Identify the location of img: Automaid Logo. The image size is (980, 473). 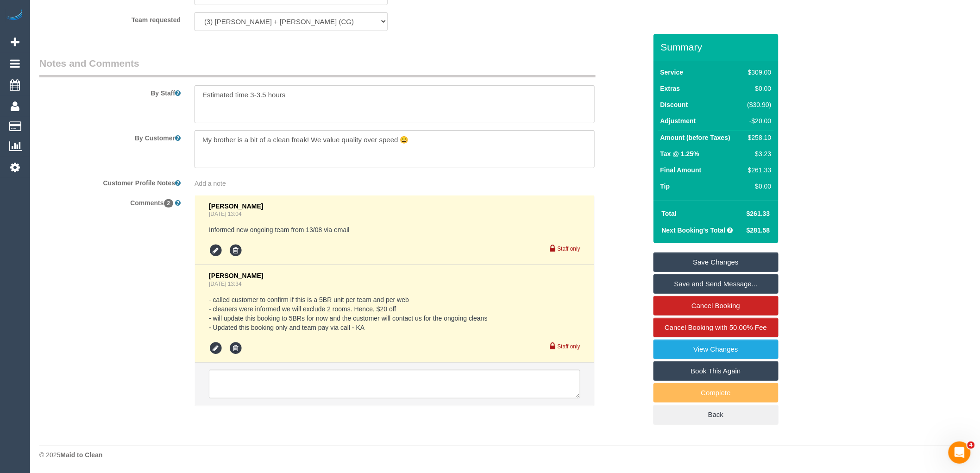
(14, 15).